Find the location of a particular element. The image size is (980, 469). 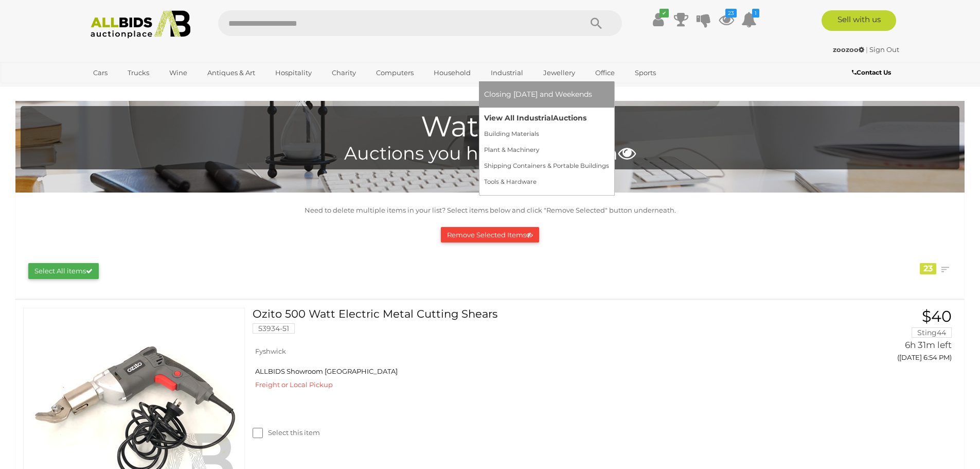

label: Select this item is located at coordinates (286, 432).